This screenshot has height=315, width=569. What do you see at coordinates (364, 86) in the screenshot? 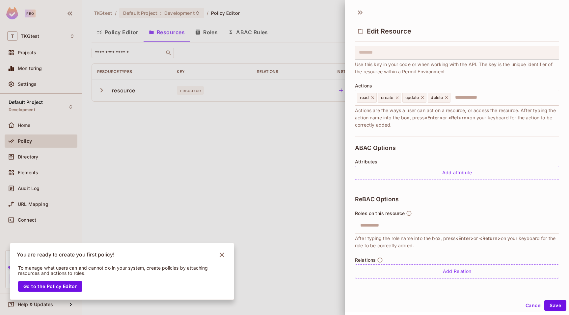
I see `span: Actions` at bounding box center [364, 86].